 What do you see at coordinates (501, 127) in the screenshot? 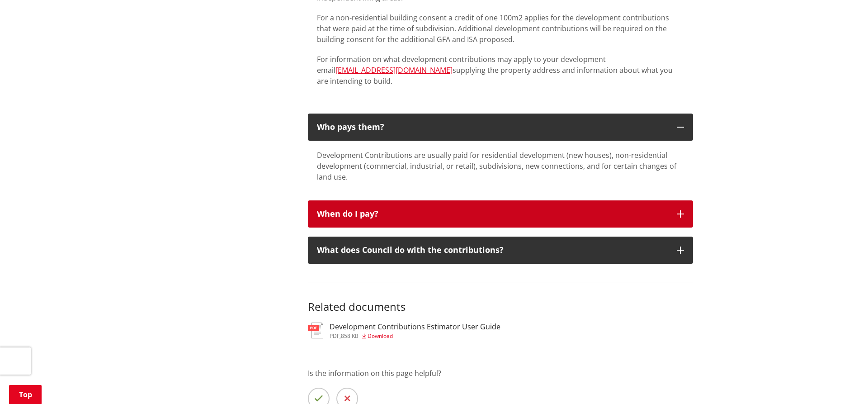
I see `button: Who pays them?` at bounding box center [501, 127].